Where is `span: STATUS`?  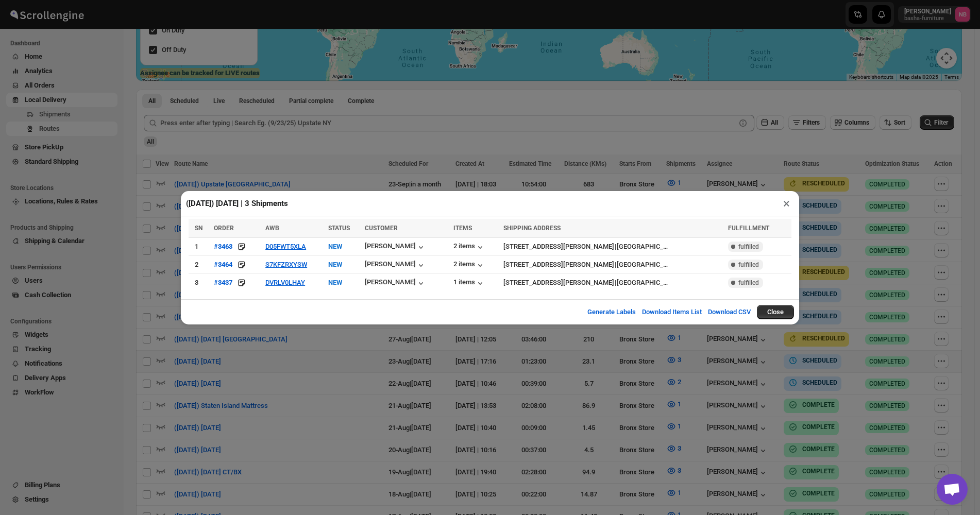
span: STATUS is located at coordinates (339, 228).